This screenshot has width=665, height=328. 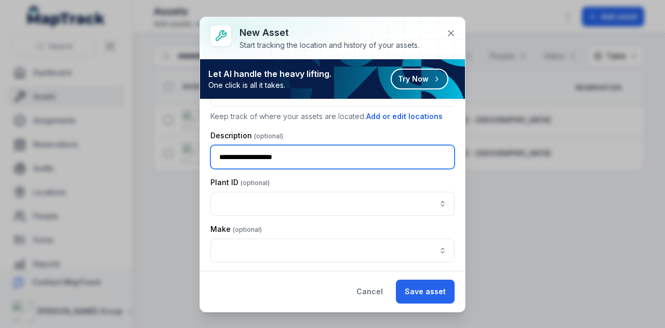 I want to click on label: Description, so click(x=247, y=136).